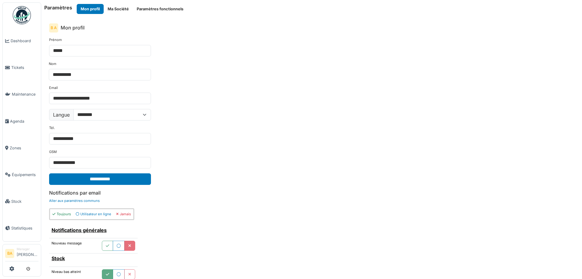  What do you see at coordinates (93, 258) in the screenshot?
I see `h6: Stock` at bounding box center [93, 258].